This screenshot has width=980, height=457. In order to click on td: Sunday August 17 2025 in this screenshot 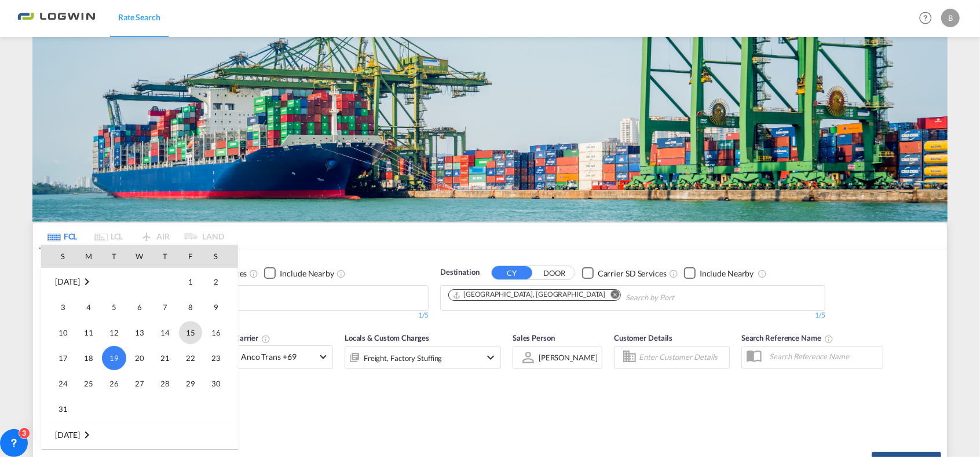, I will do `click(58, 358)`.